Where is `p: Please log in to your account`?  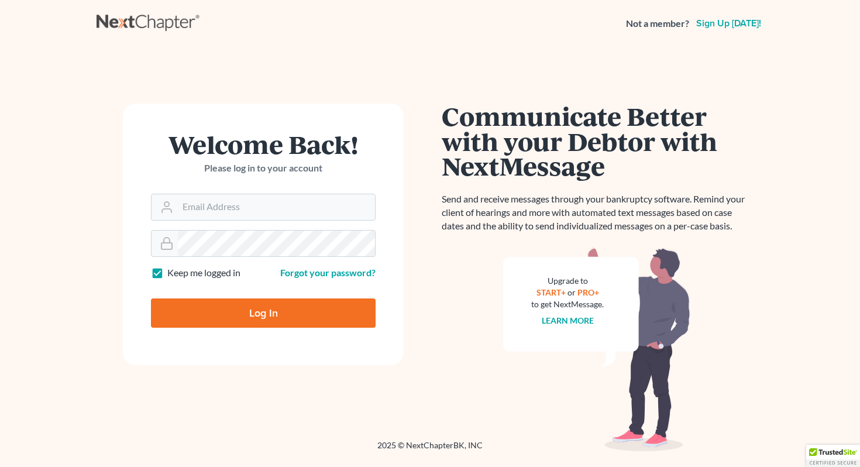 p: Please log in to your account is located at coordinates (263, 168).